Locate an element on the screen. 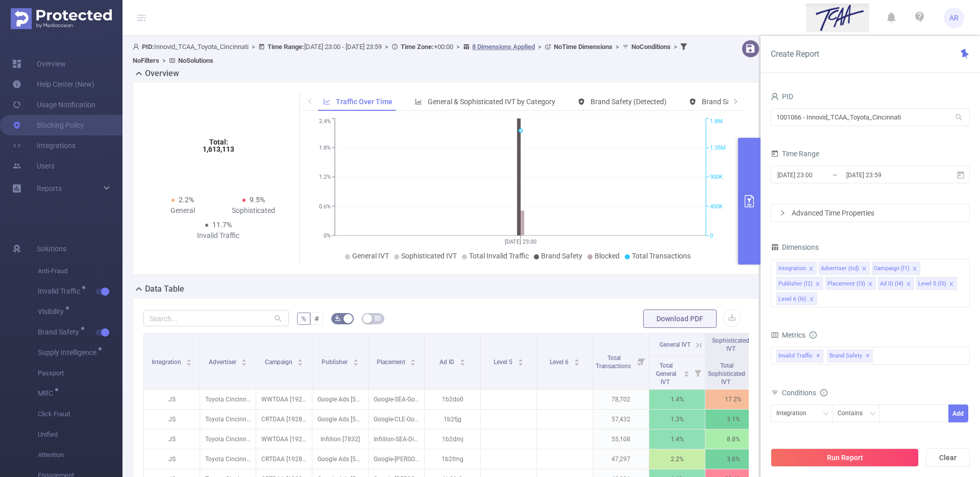 This screenshot has width=980, height=477. img: Protected Media is located at coordinates (61, 18).